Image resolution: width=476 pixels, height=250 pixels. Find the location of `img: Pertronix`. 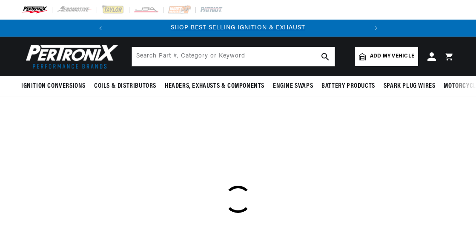

img: Pertronix is located at coordinates (70, 56).